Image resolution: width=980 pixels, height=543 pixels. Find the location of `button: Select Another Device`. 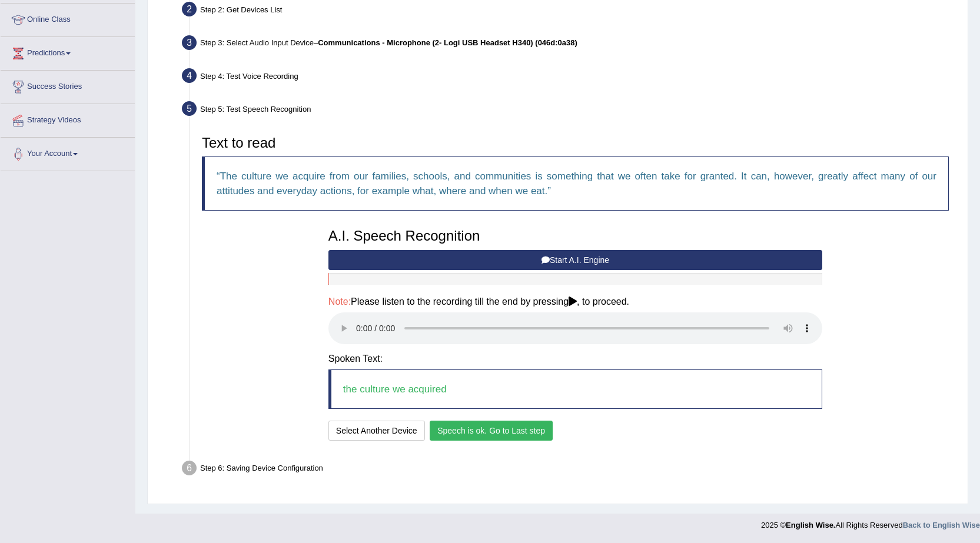

button: Select Another Device is located at coordinates (377, 431).